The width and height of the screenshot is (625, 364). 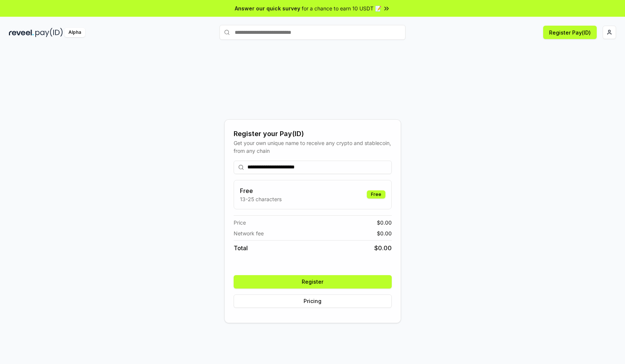 I want to click on div: Get your own unique name to receive any crypto and stablecoin, from any chain, so click(x=312, y=147).